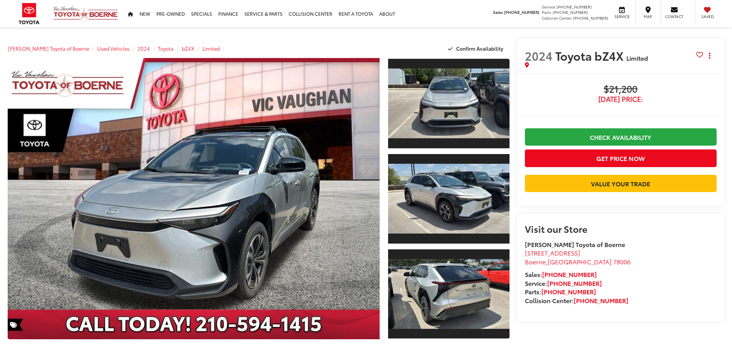 Image resolution: width=732 pixels, height=350 pixels. Describe the element at coordinates (449, 294) in the screenshot. I see `a: Expand Photo 3` at that location.